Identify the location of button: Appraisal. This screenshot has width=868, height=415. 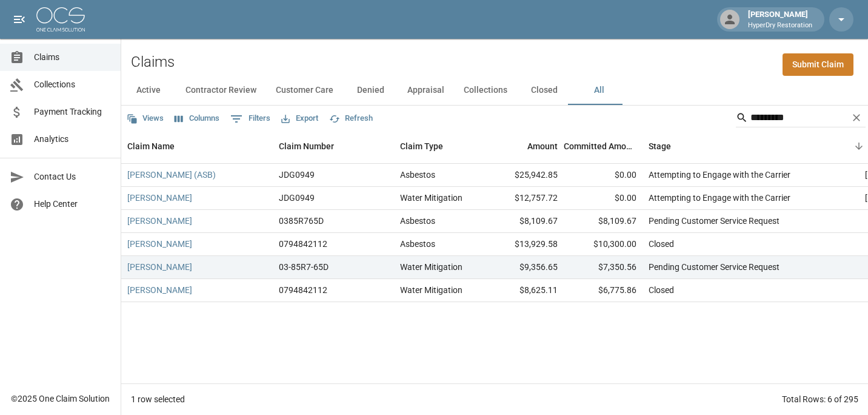
(426, 90).